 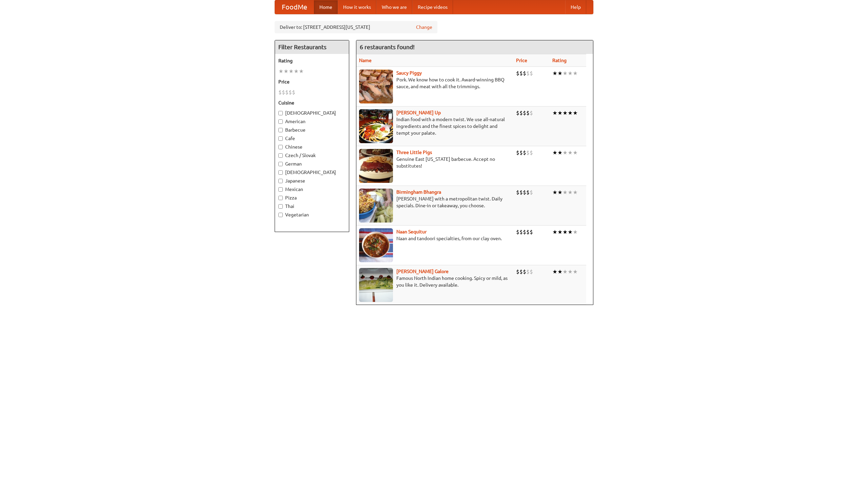 I want to click on a: Birmingham Bhangra, so click(x=419, y=192).